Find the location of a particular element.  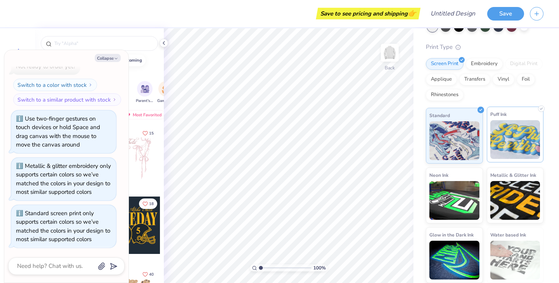

div: Save to see pricing and shipping is located at coordinates (368, 14).